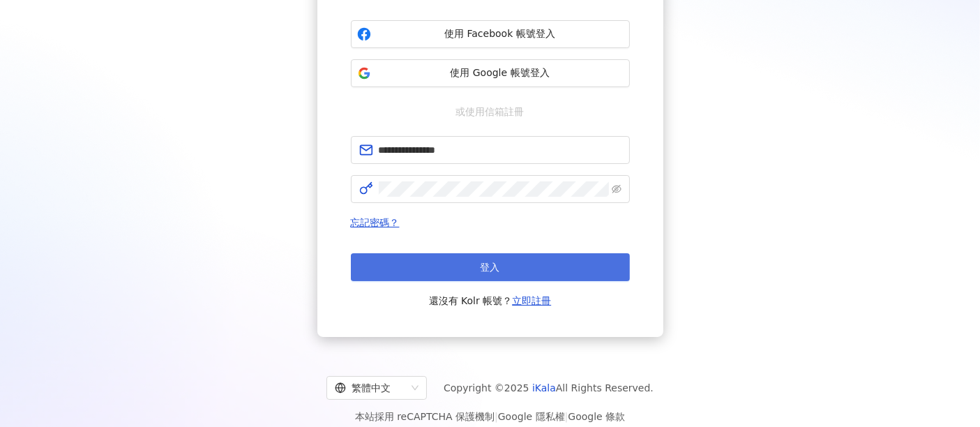 The height and width of the screenshot is (427, 980). Describe the element at coordinates (532, 300) in the screenshot. I see `a: 立即註冊` at that location.